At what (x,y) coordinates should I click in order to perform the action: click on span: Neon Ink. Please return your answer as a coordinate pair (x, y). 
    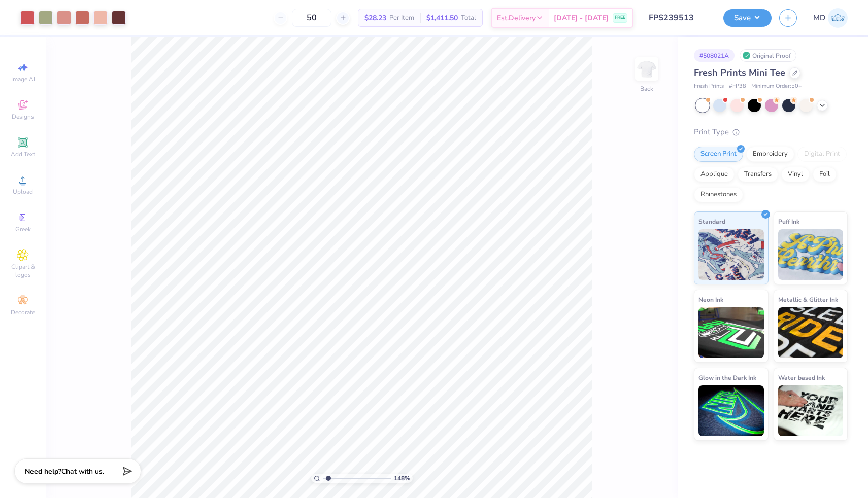
    Looking at the image, I should click on (710, 299).